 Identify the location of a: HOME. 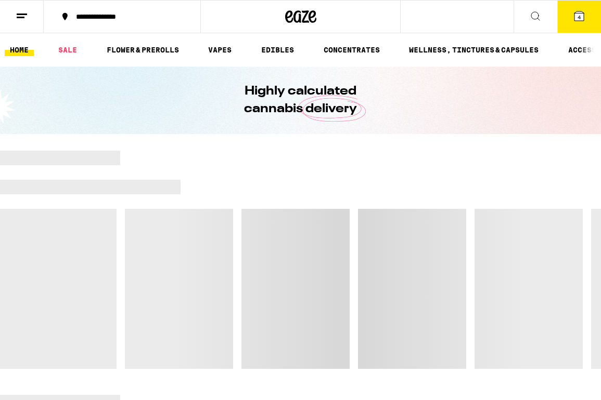
(19, 50).